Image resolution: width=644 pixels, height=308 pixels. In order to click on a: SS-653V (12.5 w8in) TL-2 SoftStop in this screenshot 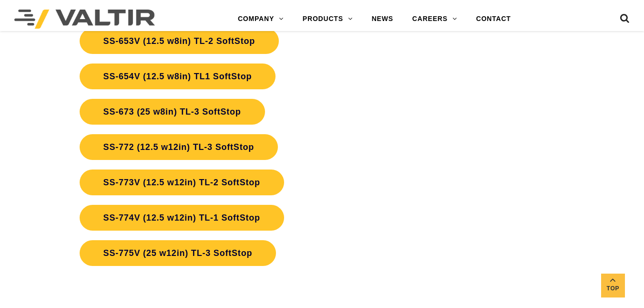, I will do `click(179, 41)`.